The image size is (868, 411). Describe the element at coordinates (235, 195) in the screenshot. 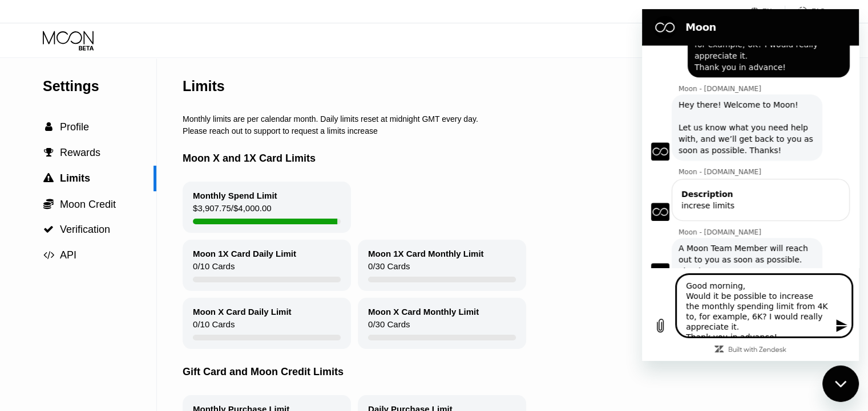

I see `div: Monthly Spend Limit` at that location.